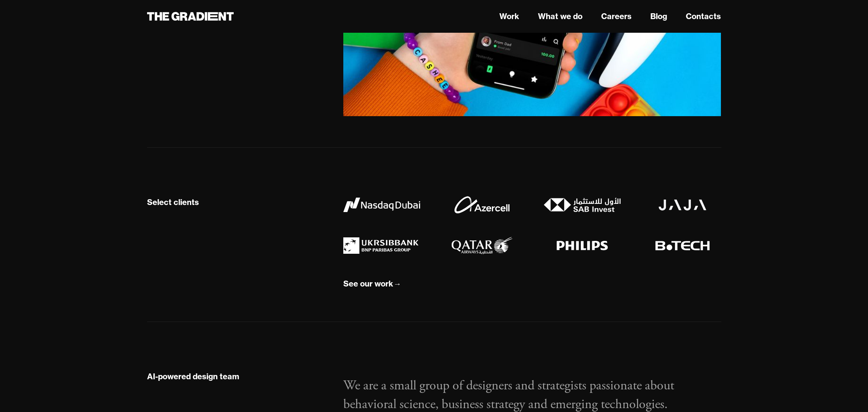 Image resolution: width=868 pixels, height=412 pixels. I want to click on div: See our work, so click(369, 284).